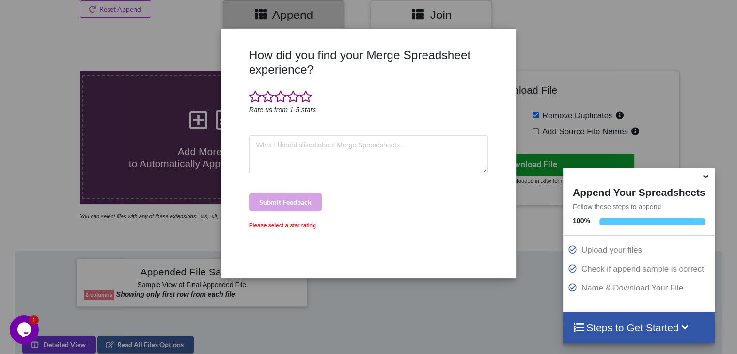 This screenshot has height=354, width=737. I want to click on p: Check if append sample is correct, so click(640, 268).